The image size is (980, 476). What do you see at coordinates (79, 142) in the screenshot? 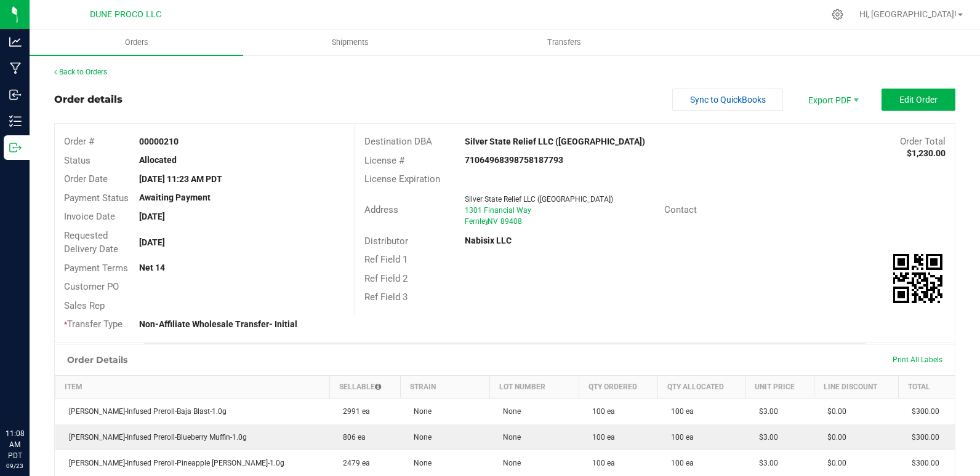
I see `span: Order #` at bounding box center [79, 142].